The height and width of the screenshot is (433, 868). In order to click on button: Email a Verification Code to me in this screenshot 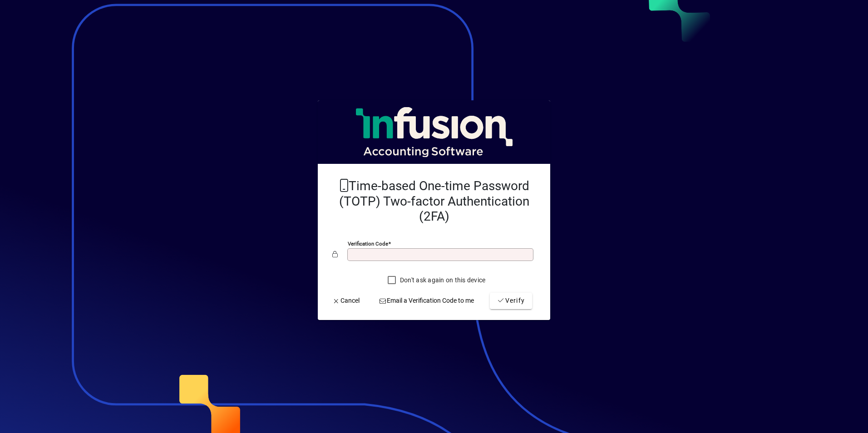, I will do `click(427, 301)`.